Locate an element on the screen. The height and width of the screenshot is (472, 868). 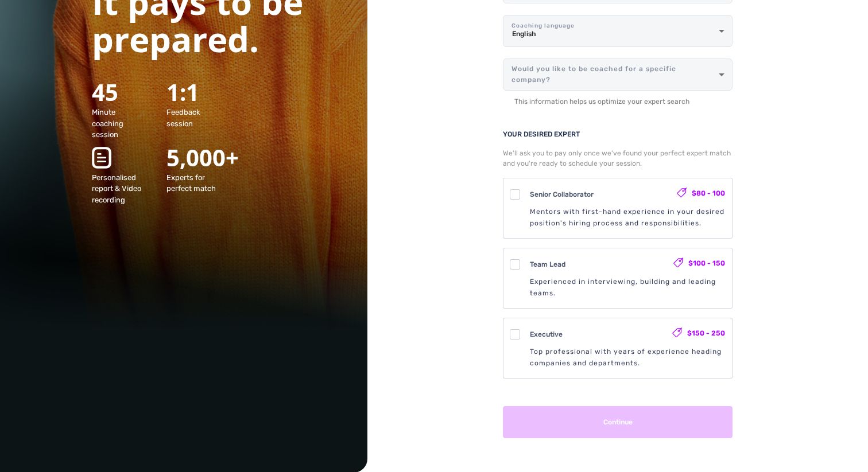
button: Continue is located at coordinates (618, 423).